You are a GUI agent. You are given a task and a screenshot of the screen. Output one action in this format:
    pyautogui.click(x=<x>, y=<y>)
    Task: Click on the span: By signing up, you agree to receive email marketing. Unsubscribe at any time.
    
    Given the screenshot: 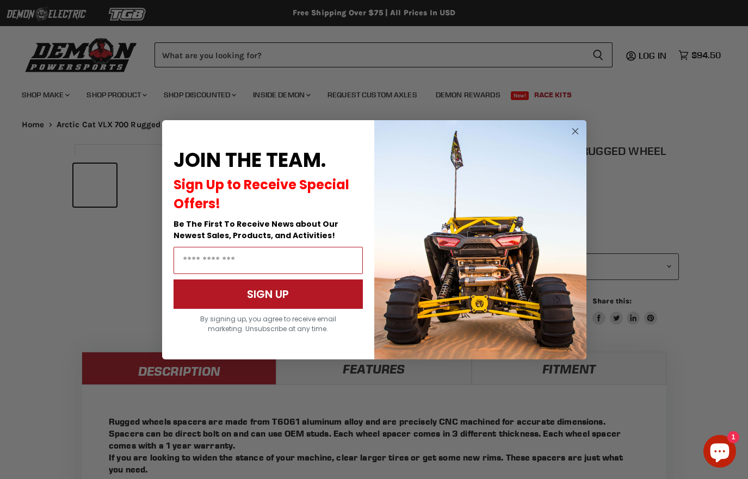 What is the action you would take?
    pyautogui.click(x=268, y=324)
    